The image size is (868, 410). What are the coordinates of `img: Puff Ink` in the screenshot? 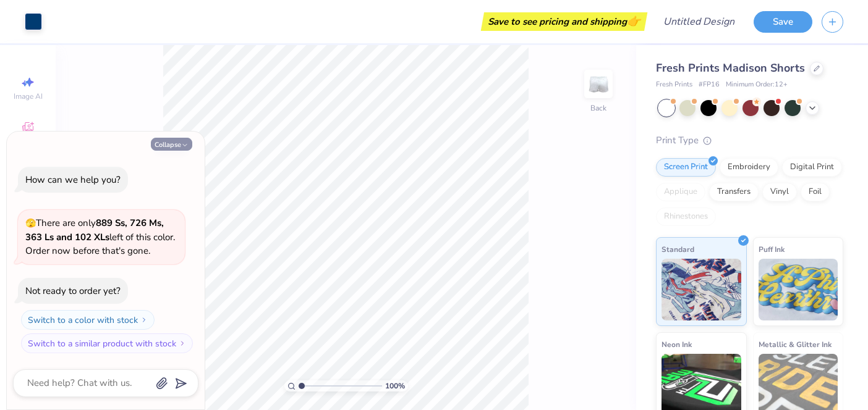 It's located at (798, 290).